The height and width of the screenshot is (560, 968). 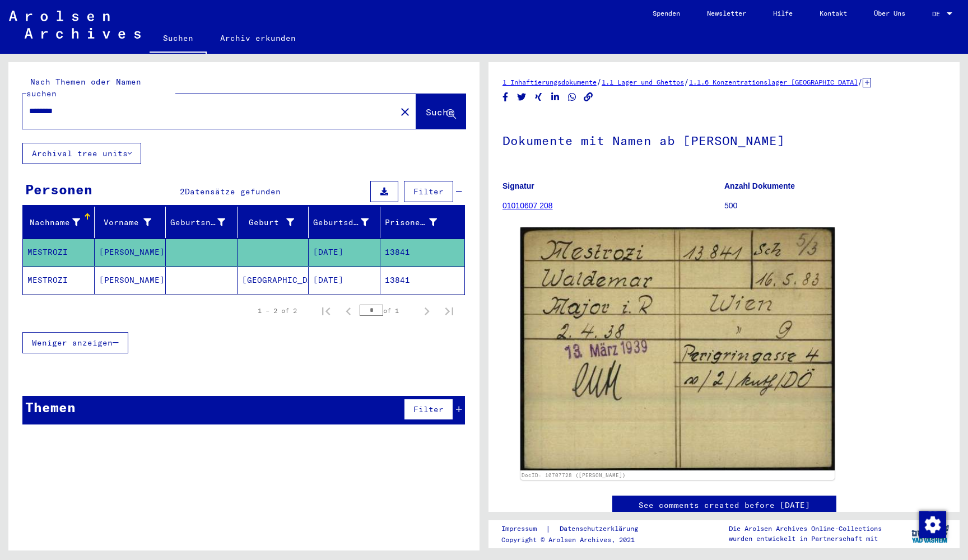 What do you see at coordinates (422, 222) in the screenshot?
I see `mat-header-cell: Prisoner #` at bounding box center [422, 222].